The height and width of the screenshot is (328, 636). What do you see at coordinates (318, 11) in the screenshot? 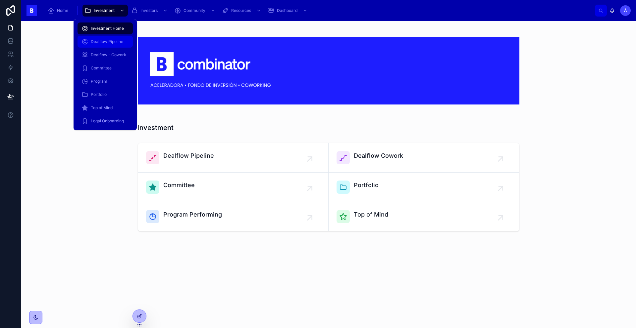
I see `div: scrollable content` at bounding box center [318, 11].